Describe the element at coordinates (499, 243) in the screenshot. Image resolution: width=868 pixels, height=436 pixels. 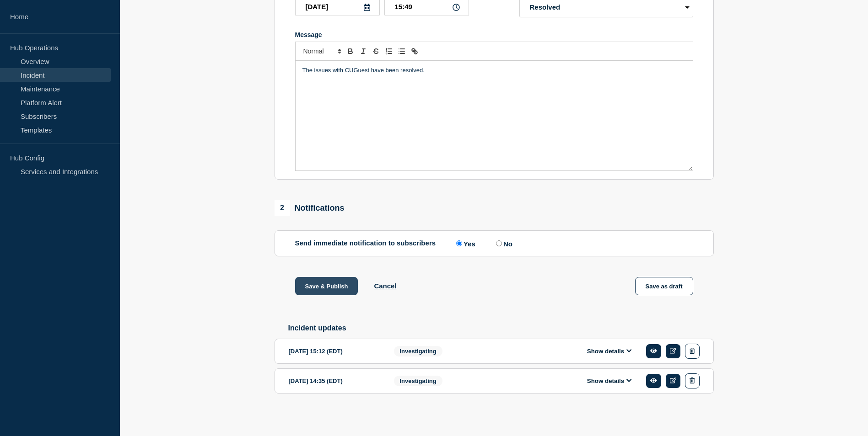
I see `input: No` at that location.